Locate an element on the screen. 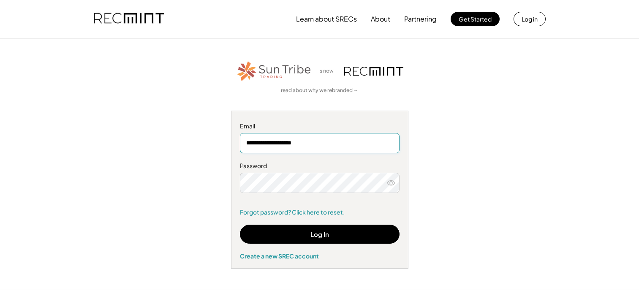 Image resolution: width=639 pixels, height=299 pixels. a: read about why we rebranded → is located at coordinates (320, 90).